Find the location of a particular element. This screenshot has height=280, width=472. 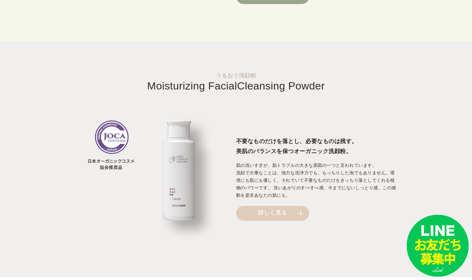

img: うるおう洗顔粉 is located at coordinates (156, 179).